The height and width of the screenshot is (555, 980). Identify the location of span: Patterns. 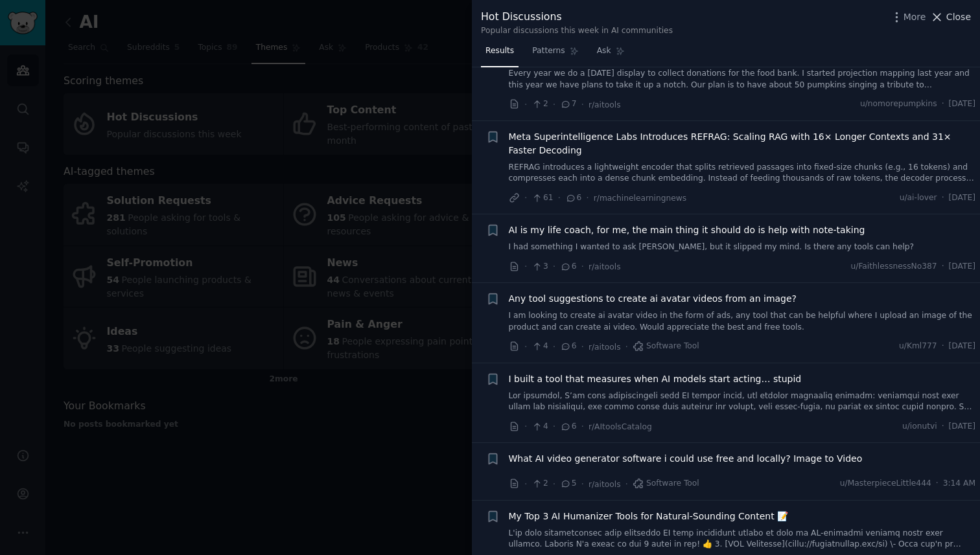
(548, 51).